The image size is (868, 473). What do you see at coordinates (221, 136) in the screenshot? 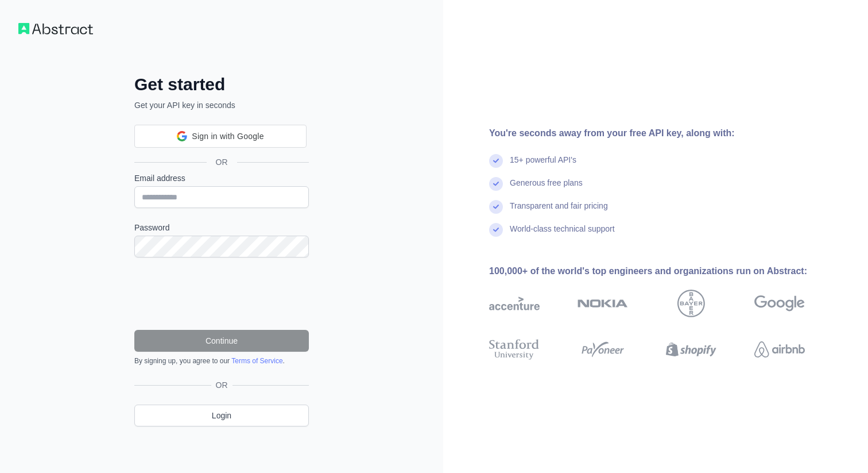
I see `div: Sign in with Google` at bounding box center [221, 136].